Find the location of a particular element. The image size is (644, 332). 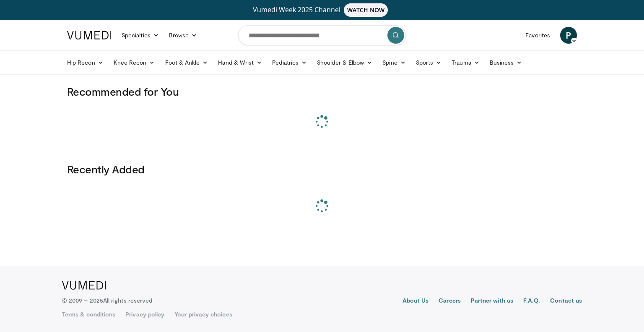

h3: Recommended for You is located at coordinates (322, 91).